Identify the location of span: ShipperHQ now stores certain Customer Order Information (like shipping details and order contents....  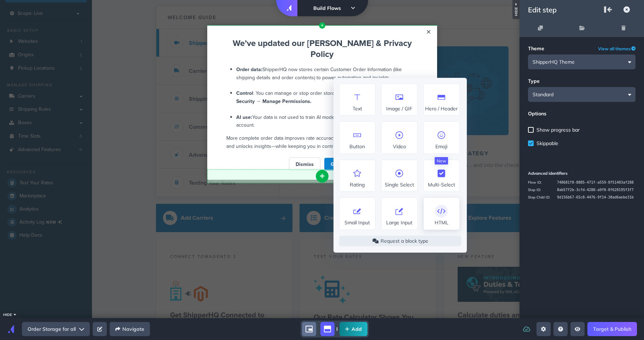
(319, 73).